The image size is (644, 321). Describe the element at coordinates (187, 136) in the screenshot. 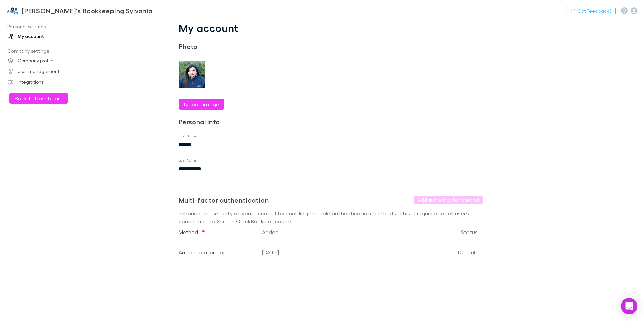

I see `label: First Name` at that location.